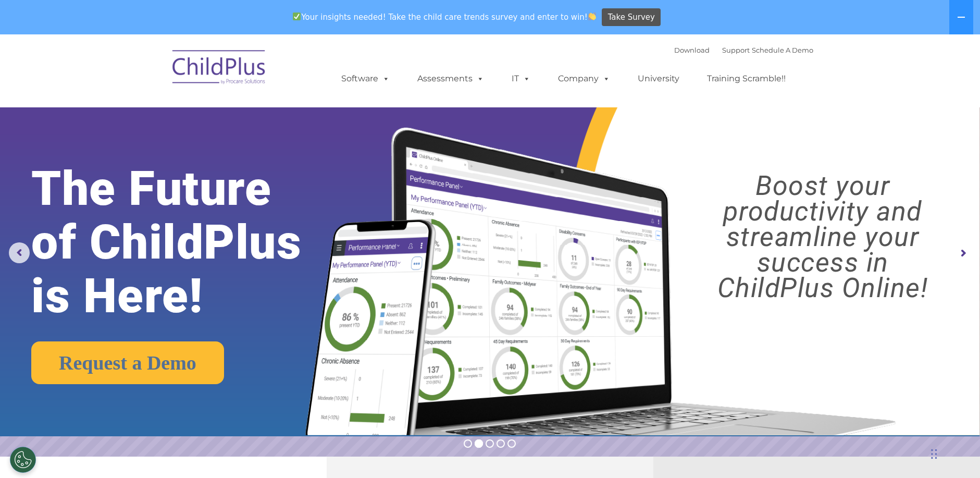  Describe the element at coordinates (692, 50) in the screenshot. I see `a: Download` at that location.